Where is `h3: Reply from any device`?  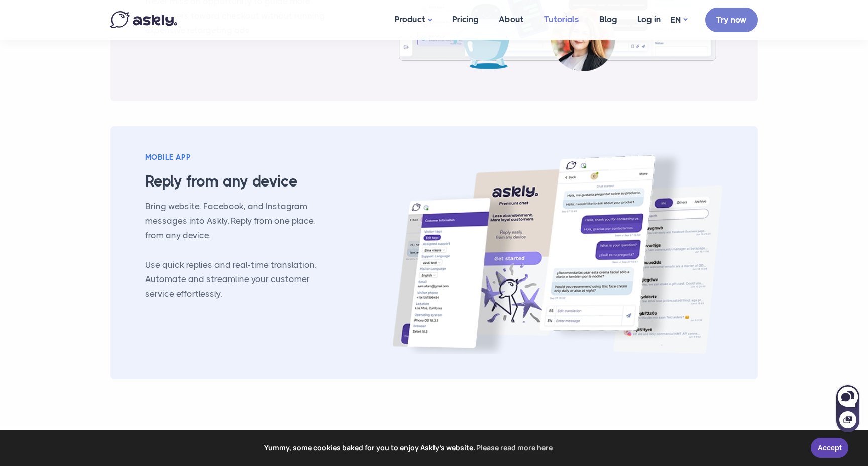 h3: Reply from any device is located at coordinates (236, 182).